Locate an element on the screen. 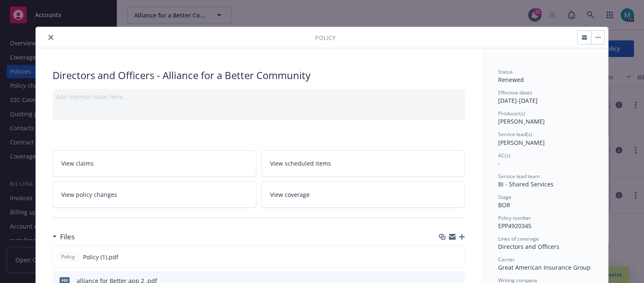 This screenshot has width=644, height=283. div: Add internal notes here... is located at coordinates (258, 97).